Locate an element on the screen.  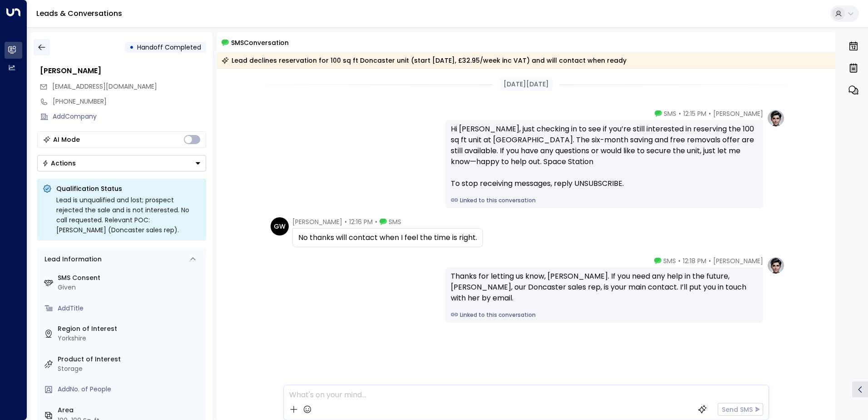
div: Button group with a nested menu is located at coordinates (122, 163).